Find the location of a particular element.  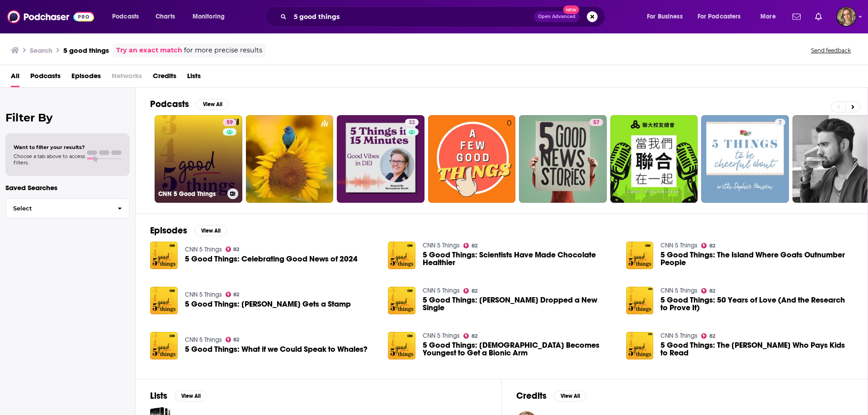

span: 5 Good Things: Scientists Have Made Chocolate Healthier is located at coordinates (519, 259).